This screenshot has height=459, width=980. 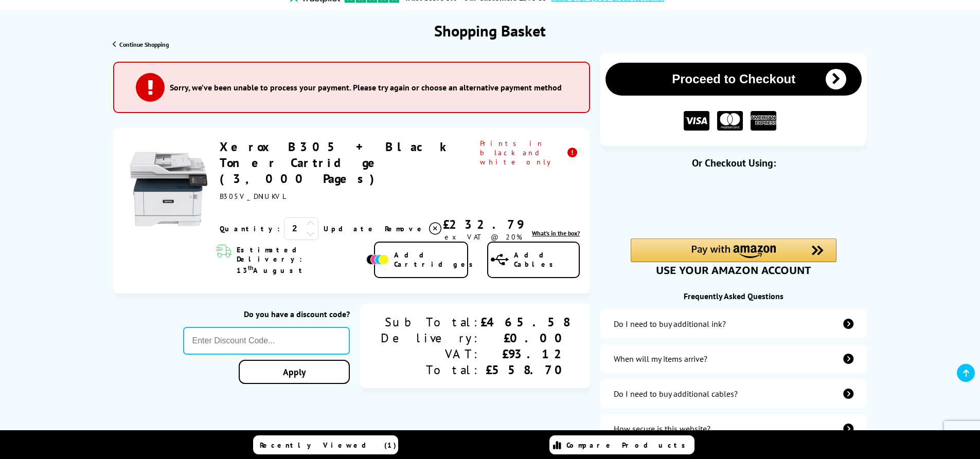 What do you see at coordinates (251, 268) in the screenshot?
I see `sup: th` at bounding box center [251, 268].